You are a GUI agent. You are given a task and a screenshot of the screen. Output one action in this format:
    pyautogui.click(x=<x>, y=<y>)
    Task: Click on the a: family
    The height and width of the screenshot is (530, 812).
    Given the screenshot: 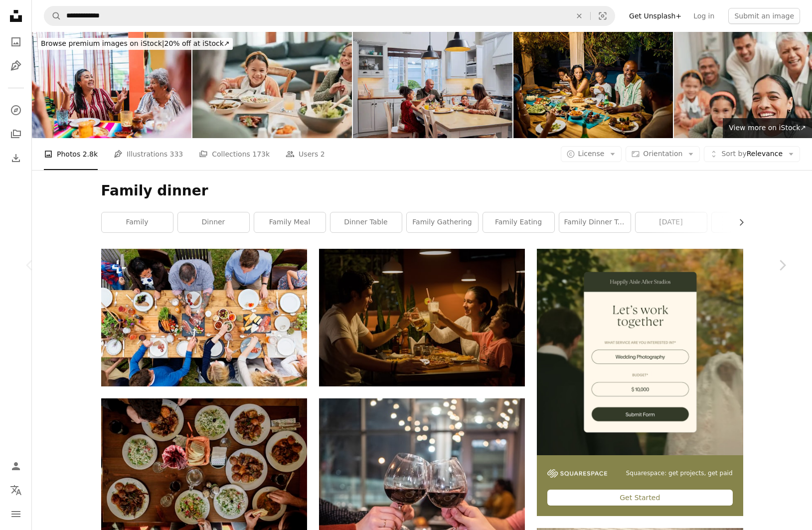 What is the action you would take?
    pyautogui.click(x=137, y=222)
    